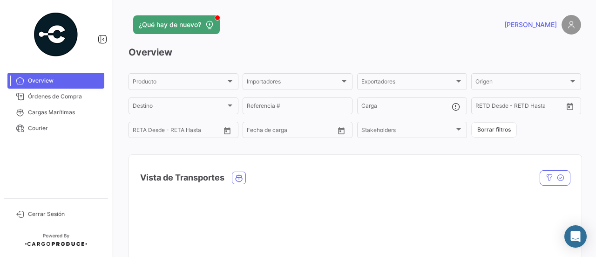  Describe the element at coordinates (239, 177) in the screenshot. I see `button: Ocean` at that location.